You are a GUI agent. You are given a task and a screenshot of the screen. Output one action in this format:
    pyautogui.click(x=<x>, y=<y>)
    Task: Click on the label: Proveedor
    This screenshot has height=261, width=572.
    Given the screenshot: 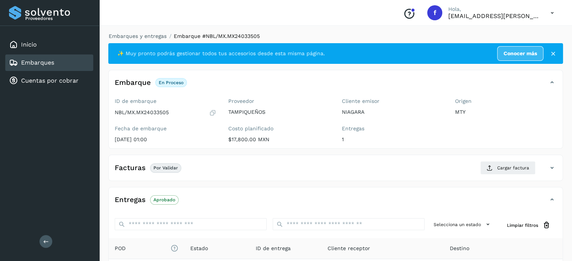 What is the action you would take?
    pyautogui.click(x=279, y=101)
    